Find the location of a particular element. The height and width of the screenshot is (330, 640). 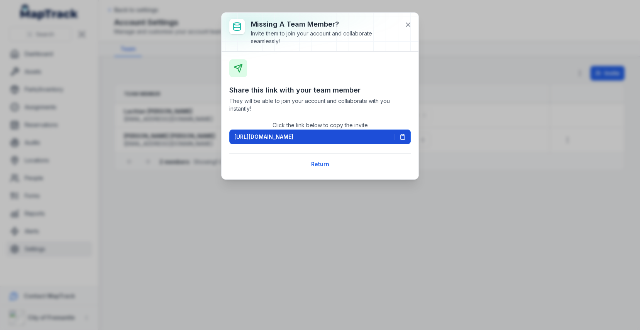

h3: Missing a team member? is located at coordinates (325, 24).